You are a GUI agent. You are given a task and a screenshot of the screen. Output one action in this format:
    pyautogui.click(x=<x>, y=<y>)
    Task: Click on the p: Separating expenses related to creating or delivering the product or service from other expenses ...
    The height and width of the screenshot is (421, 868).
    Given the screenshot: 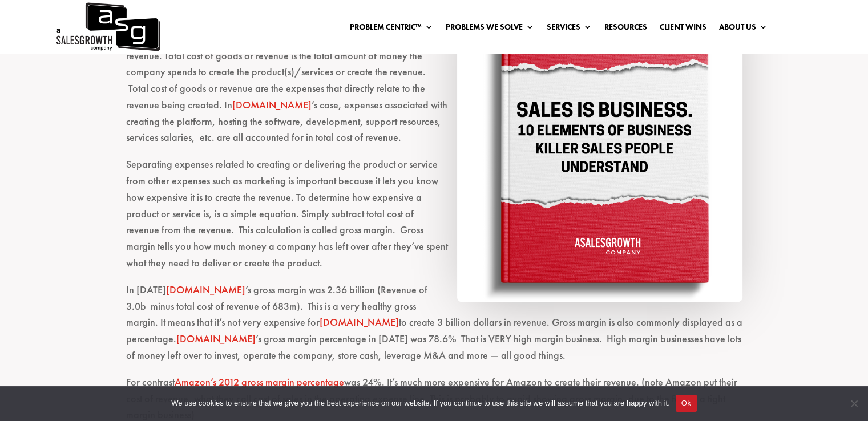 What is the action you would take?
    pyautogui.click(x=434, y=219)
    